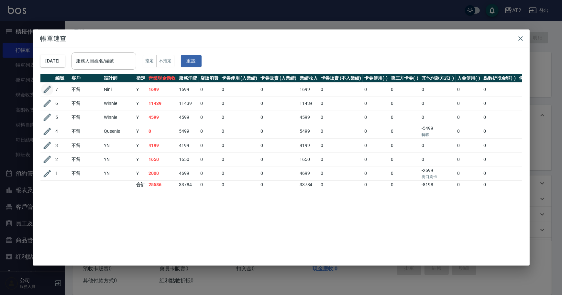 Image resolution: width=562 pixels, height=295 pixels. What do you see at coordinates (162, 185) in the screenshot?
I see `td: 25586` at bounding box center [162, 185].